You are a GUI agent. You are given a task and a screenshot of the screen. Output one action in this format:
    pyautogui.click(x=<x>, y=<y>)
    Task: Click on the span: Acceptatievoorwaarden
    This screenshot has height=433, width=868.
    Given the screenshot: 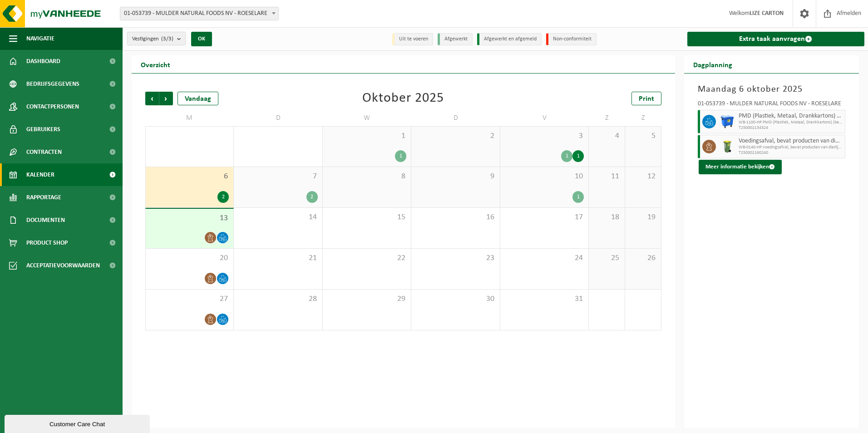 What is the action you would take?
    pyautogui.click(x=63, y=265)
    